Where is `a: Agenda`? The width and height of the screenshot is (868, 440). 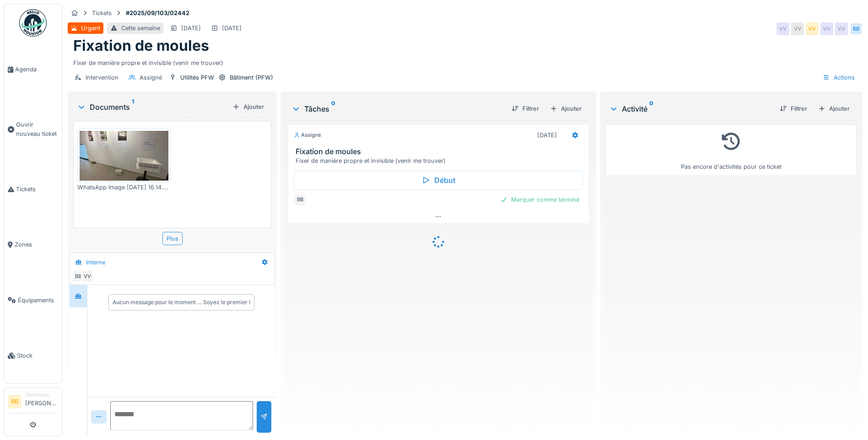
a: Agenda is located at coordinates (33, 69).